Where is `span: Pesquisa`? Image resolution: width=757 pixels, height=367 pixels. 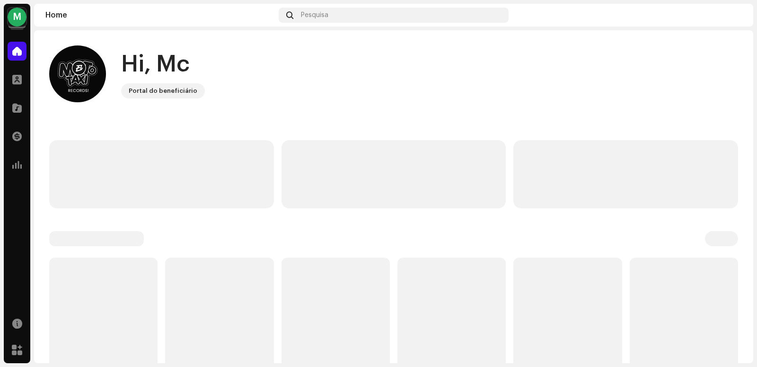 span: Pesquisa is located at coordinates (315, 15).